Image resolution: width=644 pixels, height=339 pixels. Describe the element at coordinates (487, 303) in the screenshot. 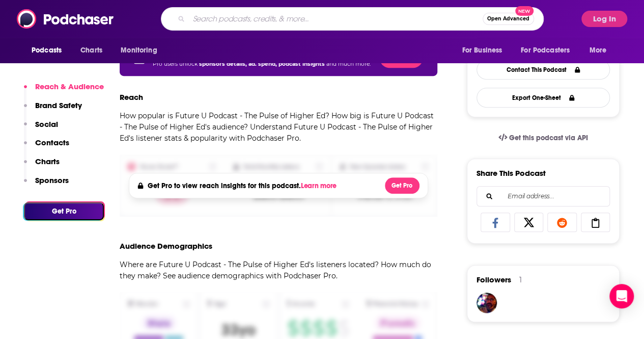

I see `img: KennyDay` at that location.